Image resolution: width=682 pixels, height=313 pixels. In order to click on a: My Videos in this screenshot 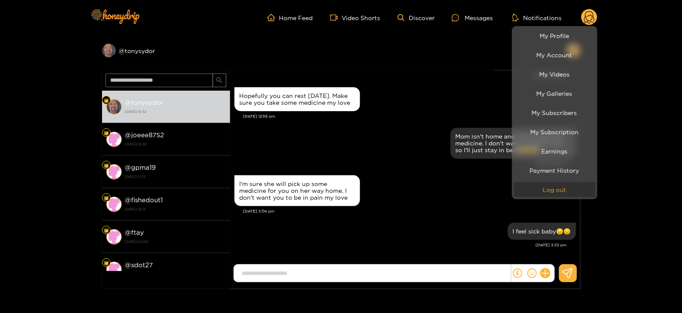, I will do `click(555, 74)`.